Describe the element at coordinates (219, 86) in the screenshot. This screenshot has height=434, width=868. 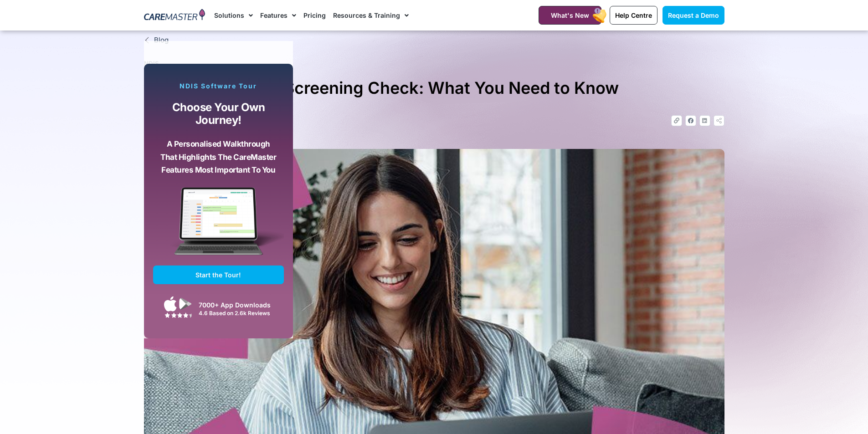
I see `p: NDIS Software Tour` at that location.